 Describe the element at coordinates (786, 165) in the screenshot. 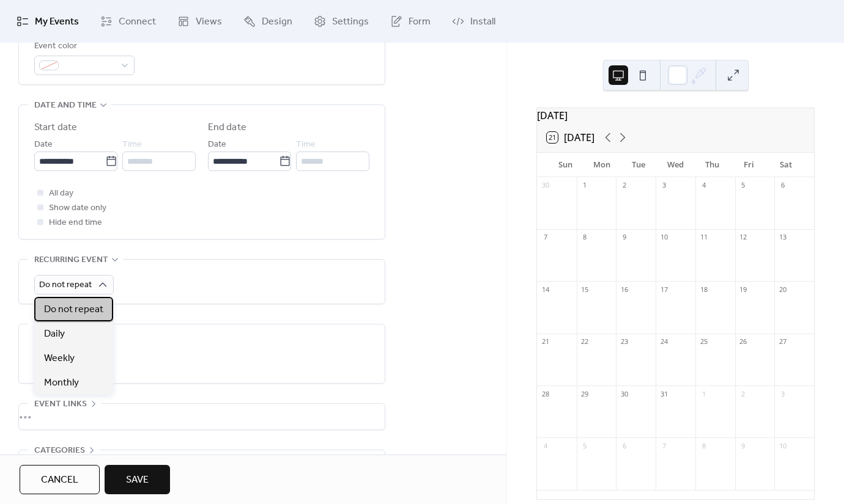

I see `div: Sat` at that location.